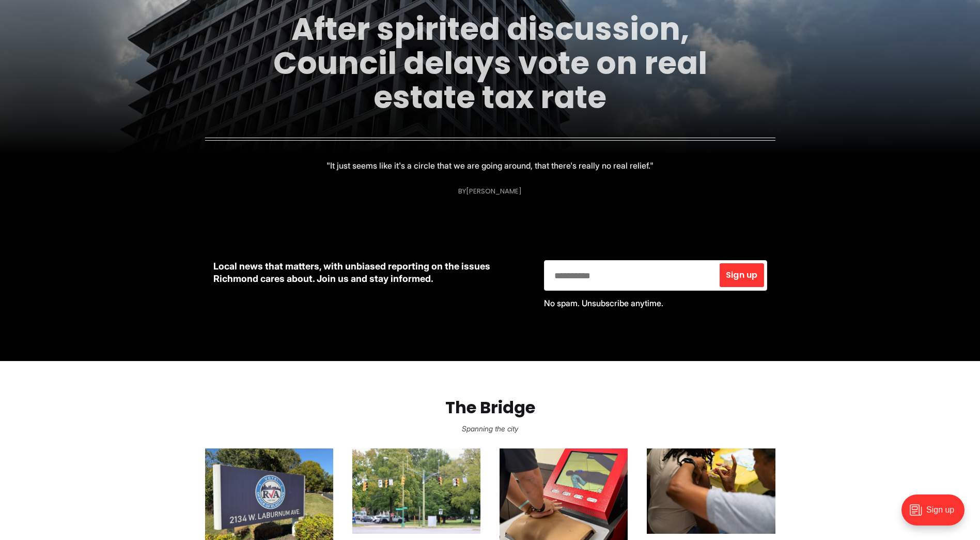  I want to click on img: RPS continues free vaccine program for middle and high schoolers, so click(711, 491).